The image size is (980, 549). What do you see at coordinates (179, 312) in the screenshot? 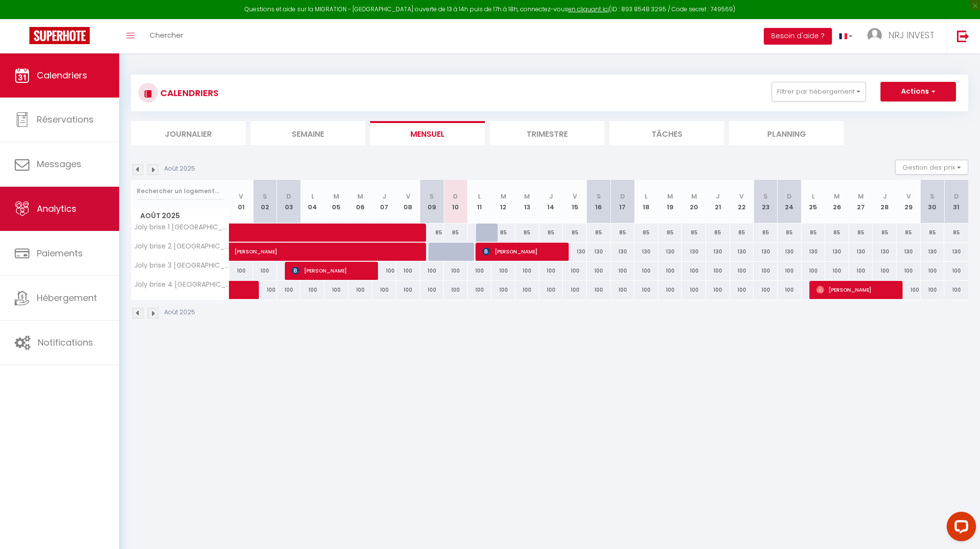
I see `p: Août 2025` at bounding box center [179, 312].